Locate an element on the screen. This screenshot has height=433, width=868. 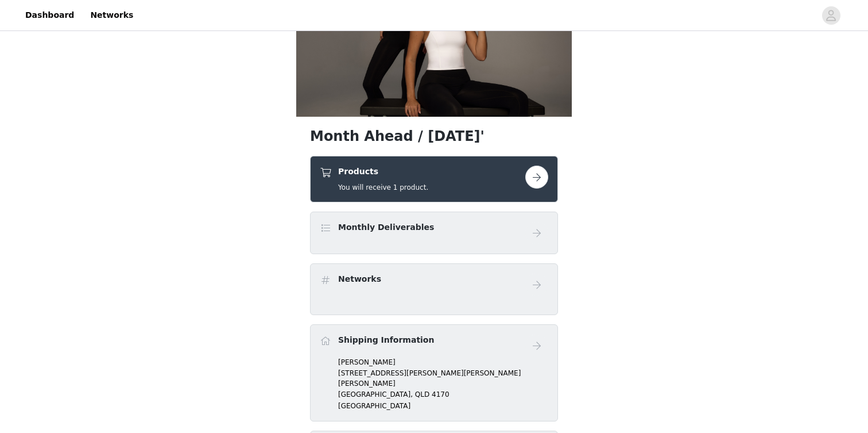
h4: Networks is located at coordinates (359, 279).